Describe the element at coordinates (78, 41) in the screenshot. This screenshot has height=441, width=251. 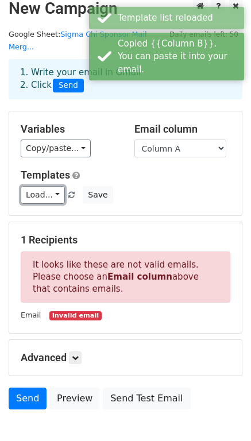
I see `small: Google Sheet:` at that location.